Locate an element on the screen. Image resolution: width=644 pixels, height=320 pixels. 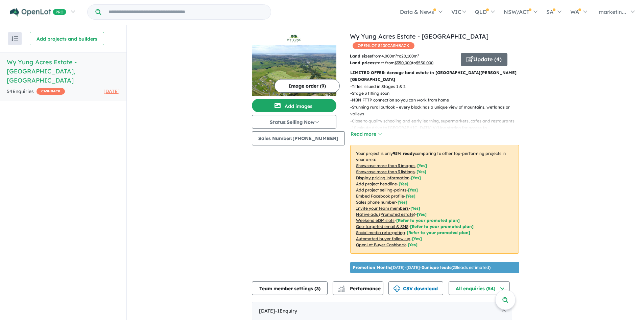
span: OPENLOT $ 200 CASHBACK is located at coordinates (384, 45).